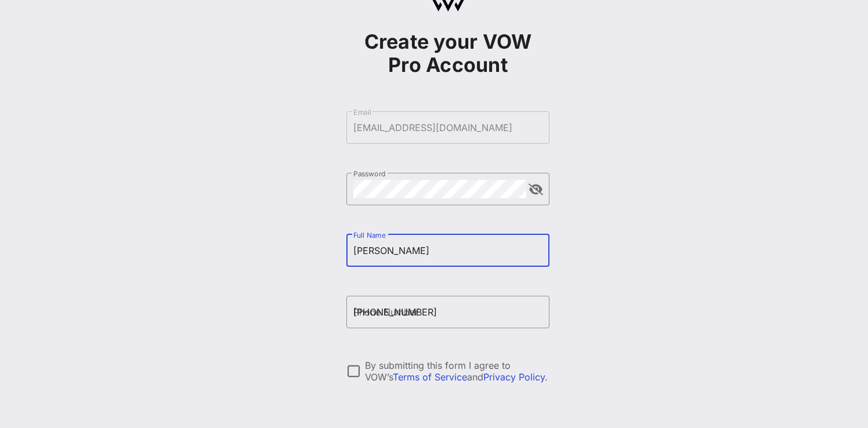 The image size is (868, 428). I want to click on input: Full Name, so click(447, 250).